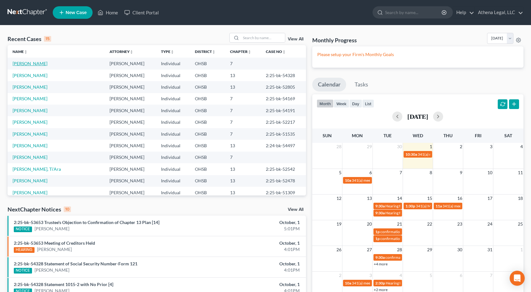 This screenshot has width=531, height=292. Describe the element at coordinates (283, 122) in the screenshot. I see `td: 2:25-bk-52217` at that location.